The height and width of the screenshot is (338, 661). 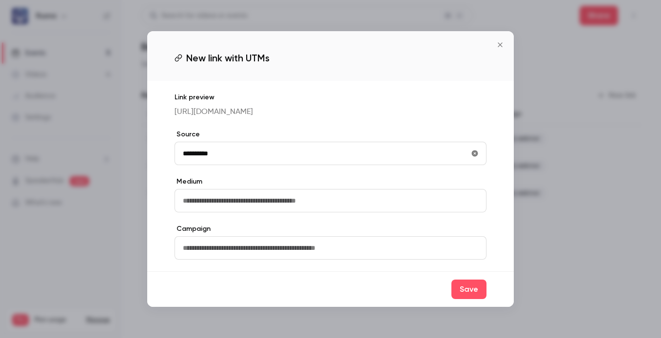 I want to click on label: Medium, so click(x=330, y=182).